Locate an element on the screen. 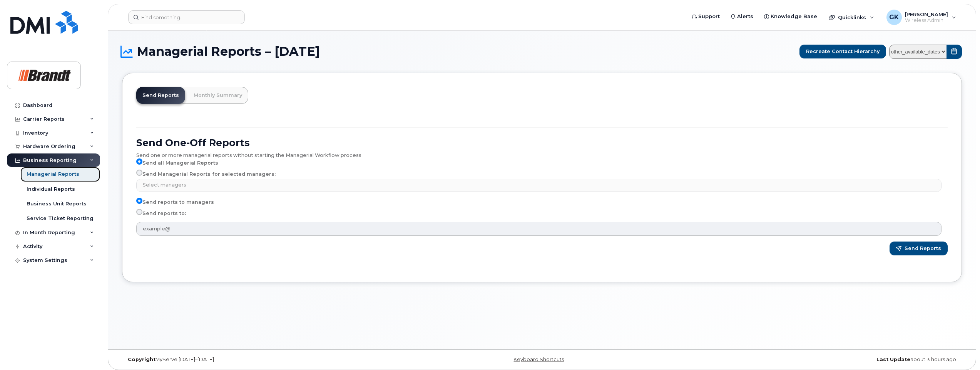 The image size is (980, 370). input: Send all Managerial Reports is located at coordinates (139, 161).